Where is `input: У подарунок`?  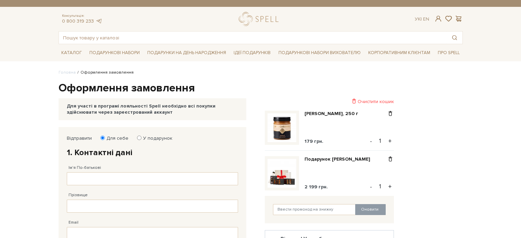
input: У подарунок is located at coordinates (139, 138).